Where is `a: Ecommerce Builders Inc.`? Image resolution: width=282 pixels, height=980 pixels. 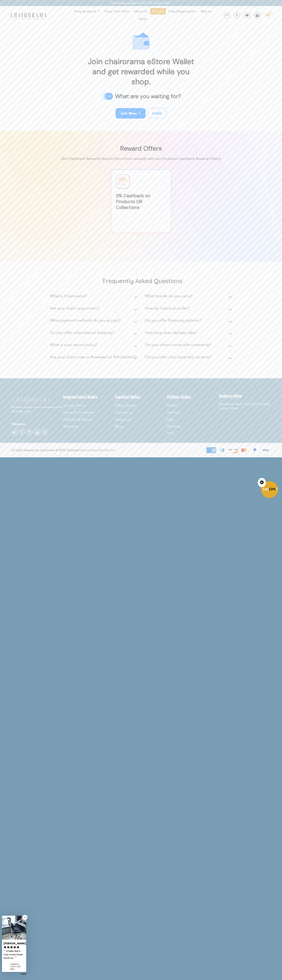 a: Ecommerce Builders Inc. is located at coordinates (99, 450).